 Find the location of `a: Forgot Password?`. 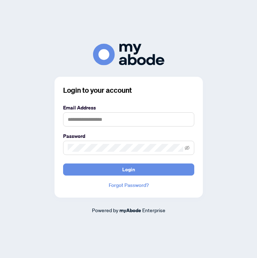

a: Forgot Password? is located at coordinates (128, 185).